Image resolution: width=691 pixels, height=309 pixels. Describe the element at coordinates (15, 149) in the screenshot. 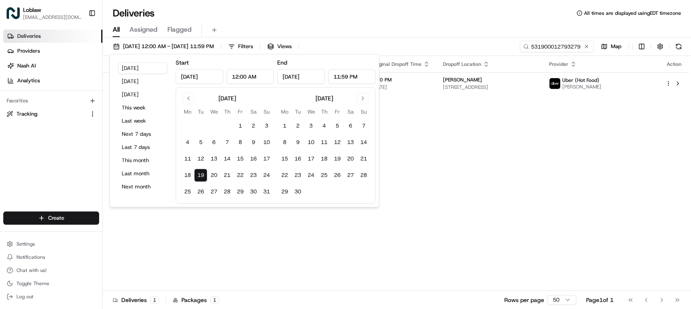

I see `img: Regen Pajulas` at that location.